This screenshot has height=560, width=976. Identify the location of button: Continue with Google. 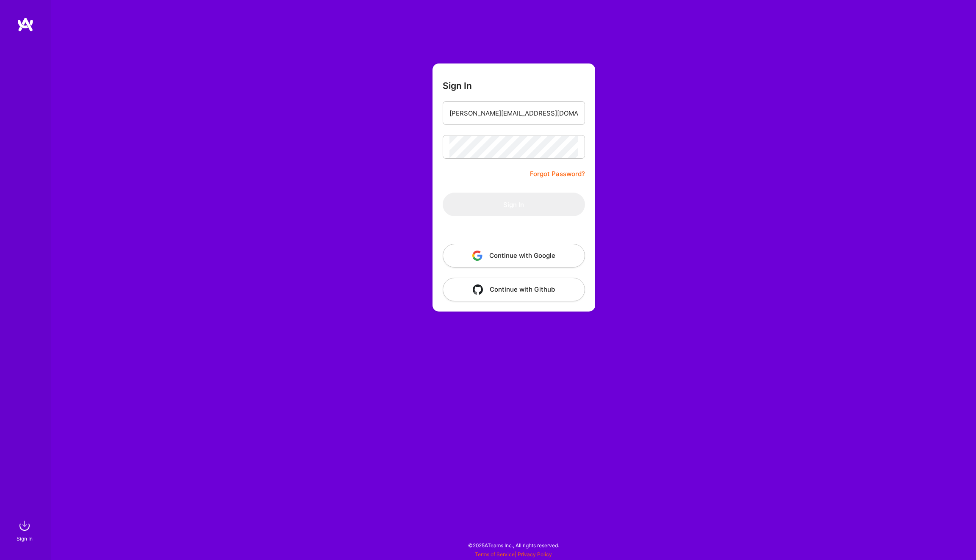
(514, 256).